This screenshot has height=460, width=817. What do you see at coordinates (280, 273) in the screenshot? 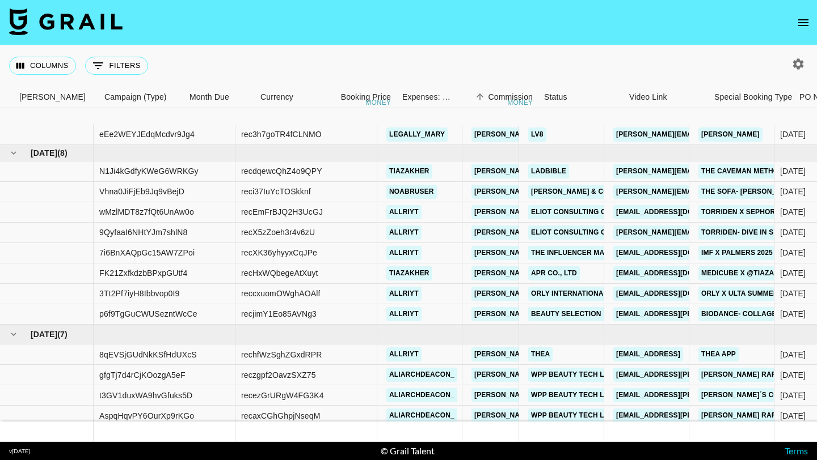
I see `div: recHxWQbegeAtXuyt` at bounding box center [280, 273].